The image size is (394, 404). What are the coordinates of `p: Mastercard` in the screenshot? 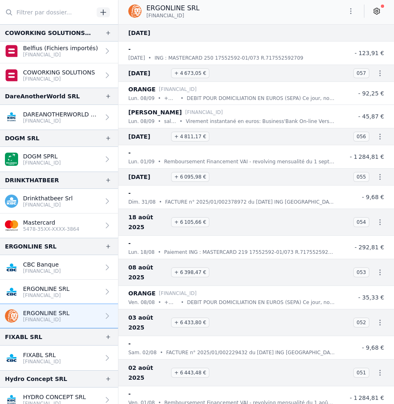 It's located at (51, 223).